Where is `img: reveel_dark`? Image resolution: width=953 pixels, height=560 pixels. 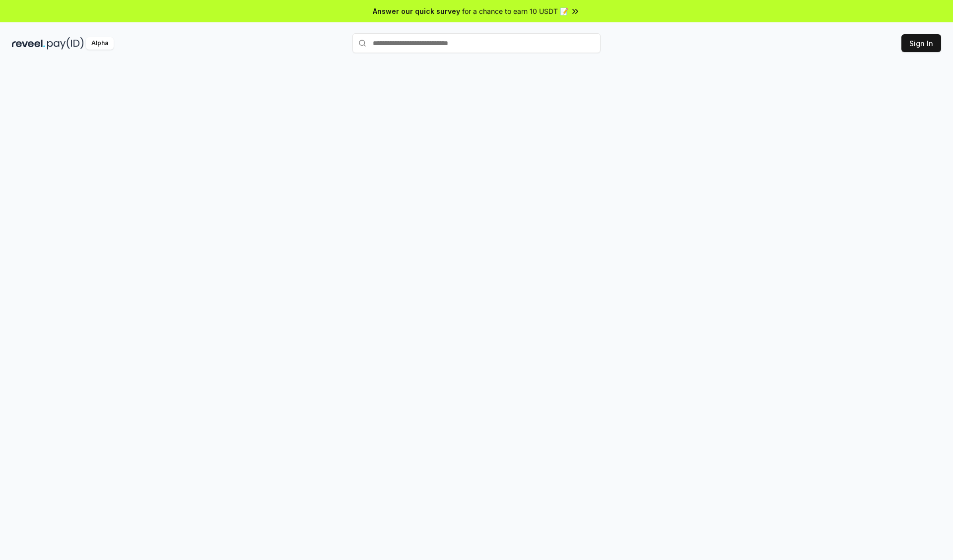
img: reveel_dark is located at coordinates (28, 43).